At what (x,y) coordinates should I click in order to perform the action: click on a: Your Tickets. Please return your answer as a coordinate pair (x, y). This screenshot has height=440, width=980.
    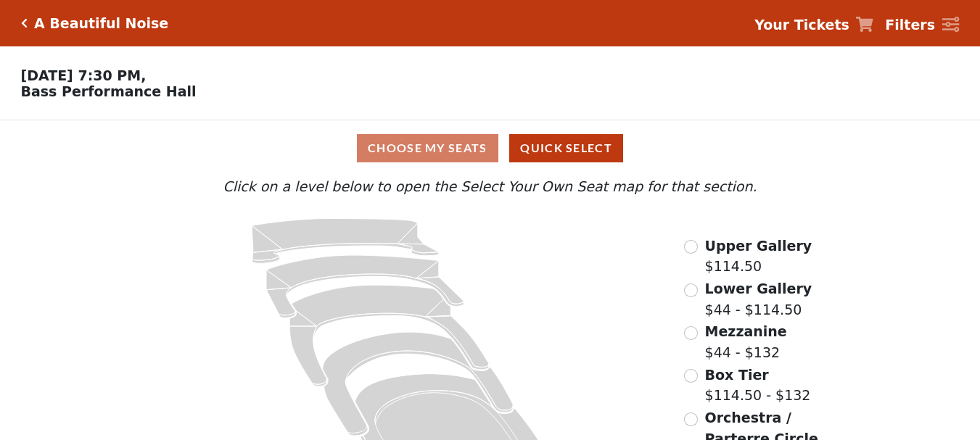
    Looking at the image, I should click on (814, 25).